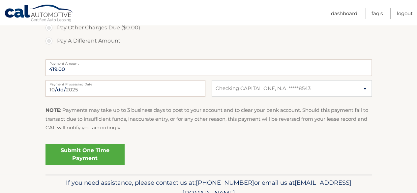 The height and width of the screenshot is (193, 417). I want to click on strong: NOTE, so click(53, 110).